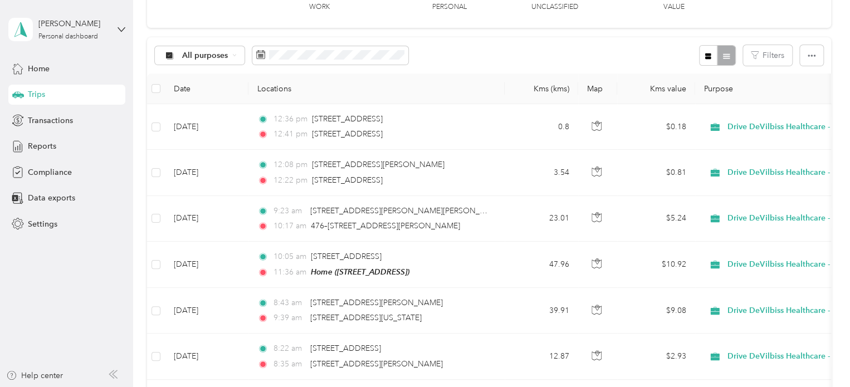 The width and height of the screenshot is (850, 387). What do you see at coordinates (42, 146) in the screenshot?
I see `span: Reports` at bounding box center [42, 146].